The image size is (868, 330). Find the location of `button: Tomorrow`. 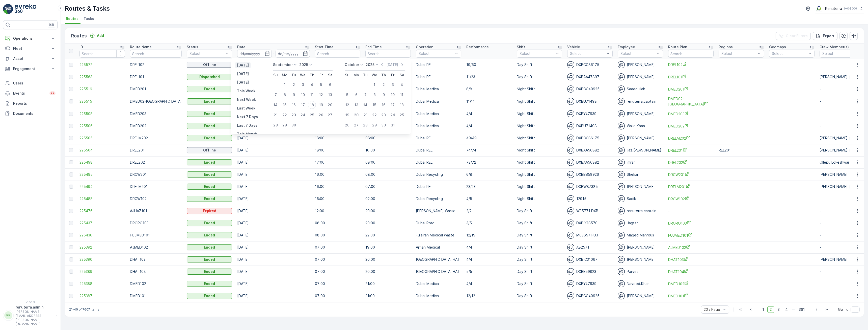

button: Tomorrow is located at coordinates (243, 82).